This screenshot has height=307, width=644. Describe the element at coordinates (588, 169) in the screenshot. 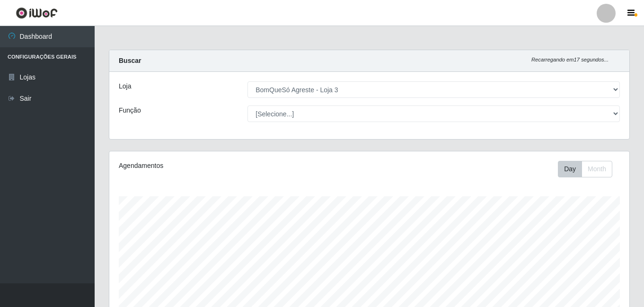

I see `div: Toolbar with button groups` at that location.